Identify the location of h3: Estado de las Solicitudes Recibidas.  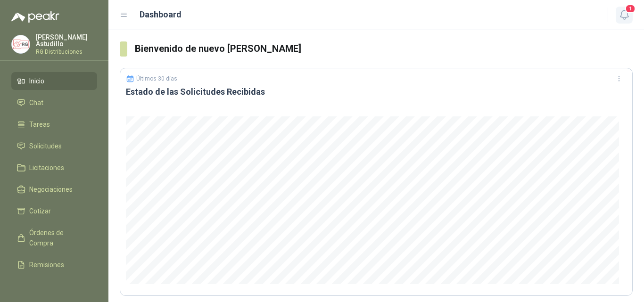
(376, 92).